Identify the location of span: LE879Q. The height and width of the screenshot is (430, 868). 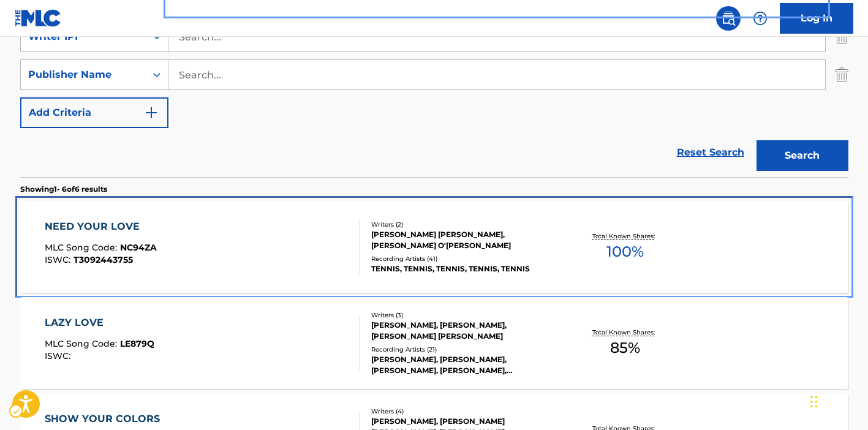
(137, 344).